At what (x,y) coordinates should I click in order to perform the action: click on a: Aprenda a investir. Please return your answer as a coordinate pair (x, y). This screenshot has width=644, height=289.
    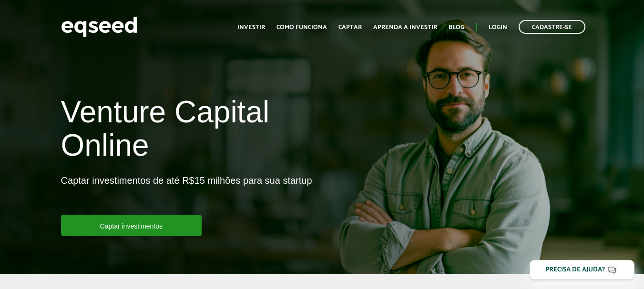
    Looking at the image, I should click on (405, 27).